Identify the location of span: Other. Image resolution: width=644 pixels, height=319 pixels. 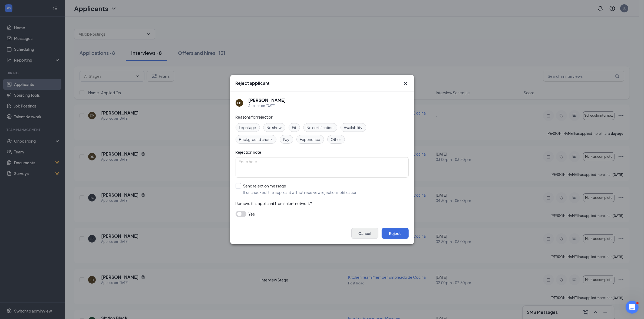
(336, 139).